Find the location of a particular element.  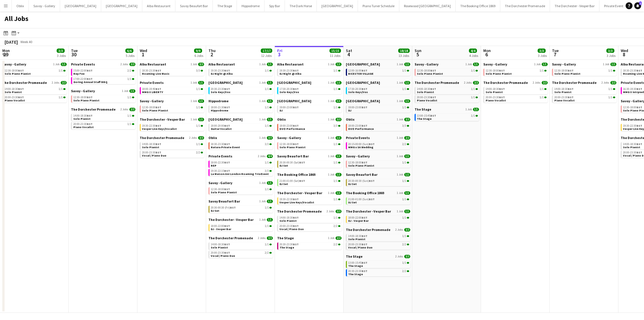

span: 20:30-23:30 is located at coordinates (220, 89).